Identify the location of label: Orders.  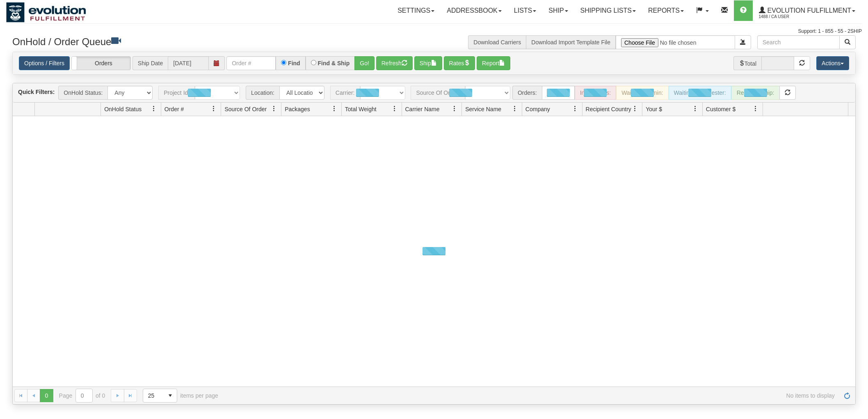
(101, 63).